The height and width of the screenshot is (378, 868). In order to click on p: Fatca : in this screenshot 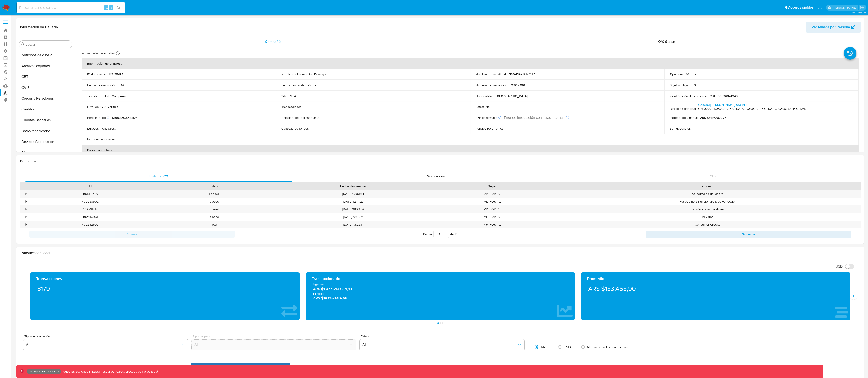, I will do `click(480, 107)`.